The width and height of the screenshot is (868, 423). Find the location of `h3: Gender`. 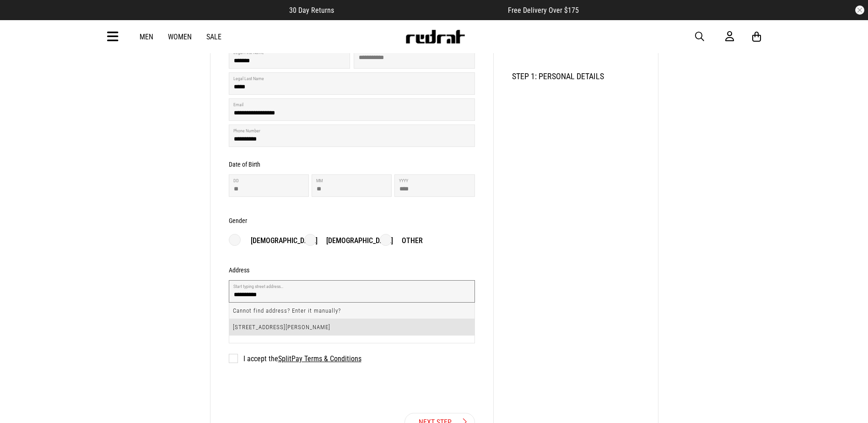

h3: Gender is located at coordinates (238, 220).